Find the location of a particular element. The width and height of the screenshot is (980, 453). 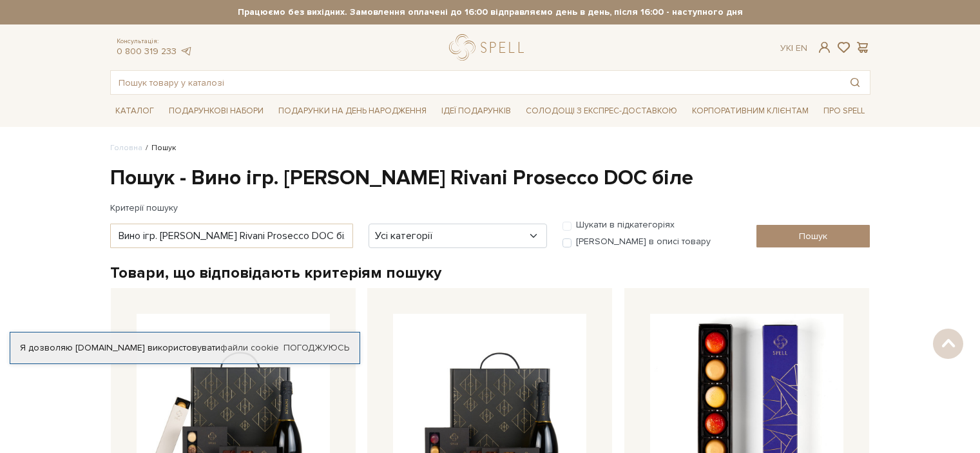

button: Пошук товару у каталозі is located at coordinates (855, 83).